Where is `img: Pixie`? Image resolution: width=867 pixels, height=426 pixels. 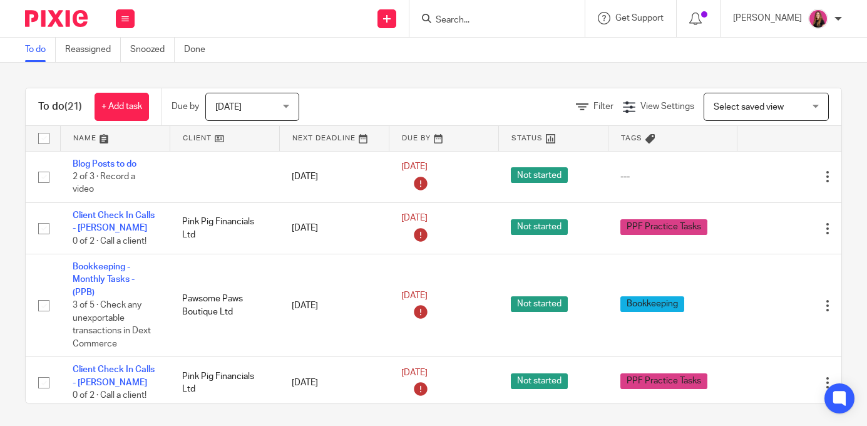 img: Pixie is located at coordinates (56, 18).